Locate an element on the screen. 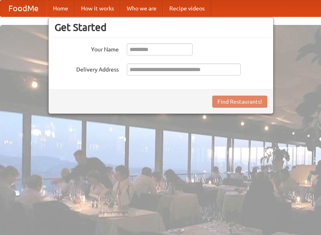  a: Home is located at coordinates (61, 8).